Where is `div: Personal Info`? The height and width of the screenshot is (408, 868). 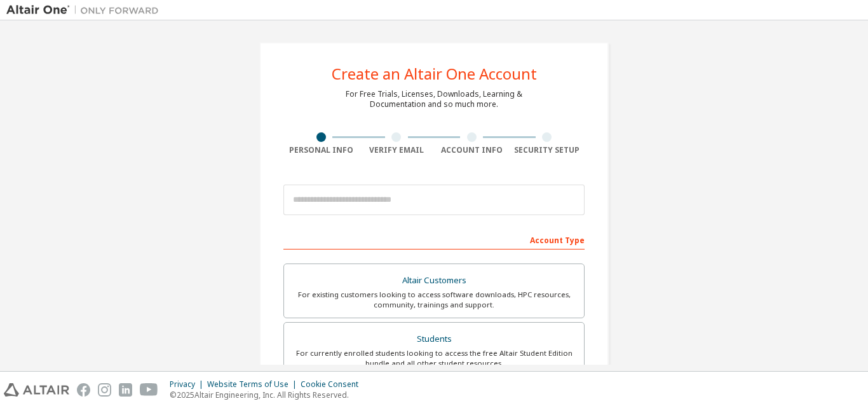
div: Personal Info is located at coordinates (321, 150).